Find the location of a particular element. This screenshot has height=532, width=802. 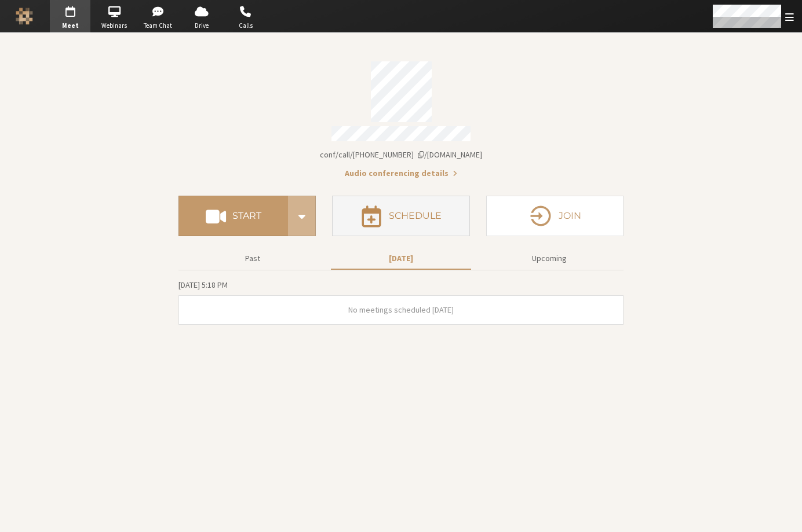

h4: Schedule is located at coordinates (415, 216).